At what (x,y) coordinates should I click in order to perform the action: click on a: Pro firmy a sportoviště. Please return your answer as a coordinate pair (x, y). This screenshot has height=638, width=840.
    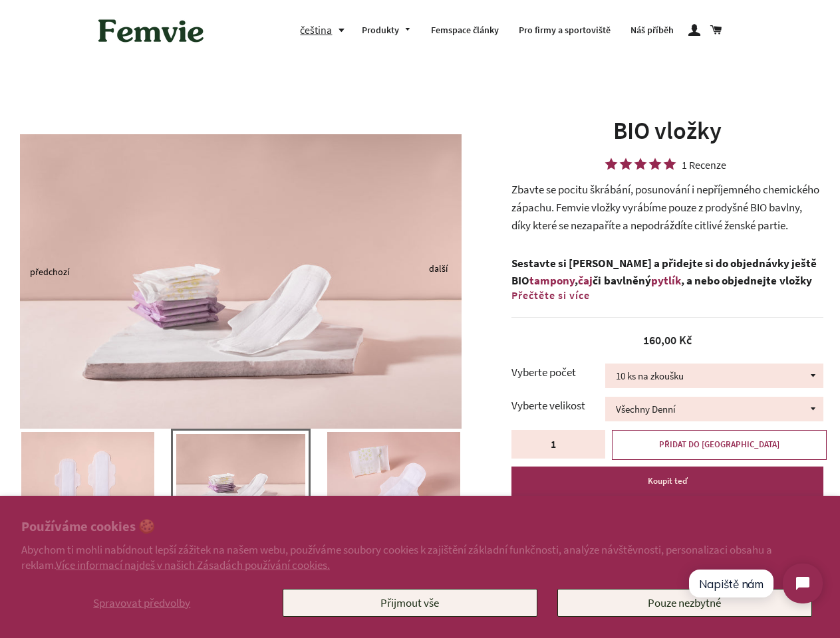
    Looking at the image, I should click on (565, 30).